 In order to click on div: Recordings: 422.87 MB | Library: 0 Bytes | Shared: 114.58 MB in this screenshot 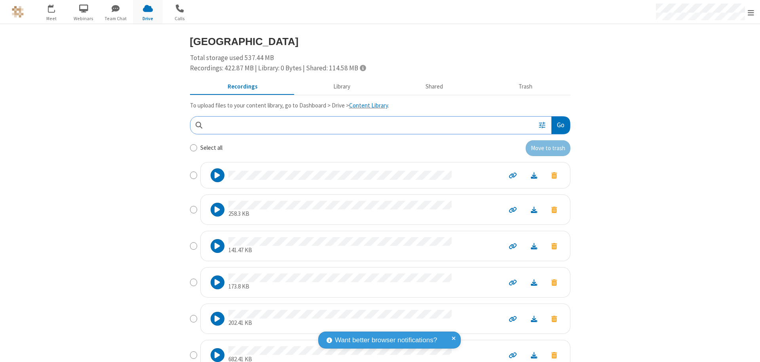, I will do `click(380, 68)`.